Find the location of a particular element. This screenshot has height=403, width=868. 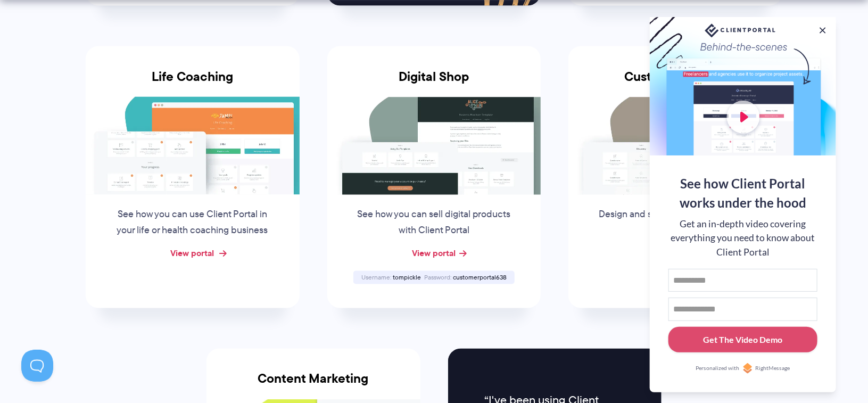

span: customerportal638 is located at coordinates (479, 278).